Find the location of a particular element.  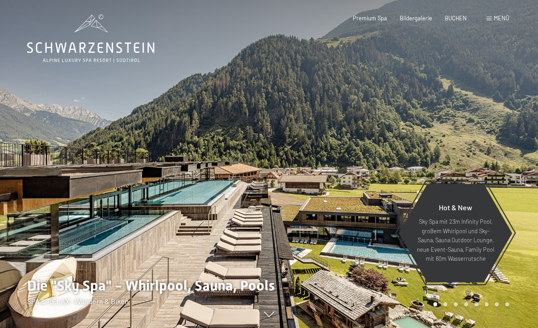

a: Premium Spa is located at coordinates (370, 18).